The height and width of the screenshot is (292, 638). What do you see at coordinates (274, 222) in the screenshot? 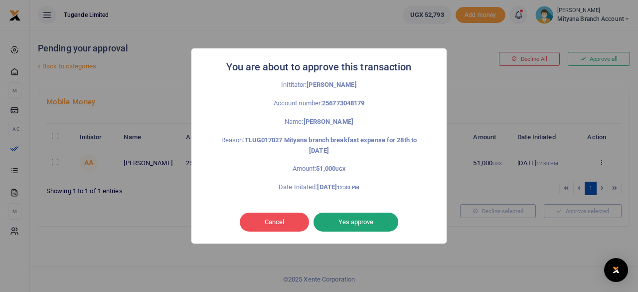
I see `button: Cancel` at bounding box center [274, 222].